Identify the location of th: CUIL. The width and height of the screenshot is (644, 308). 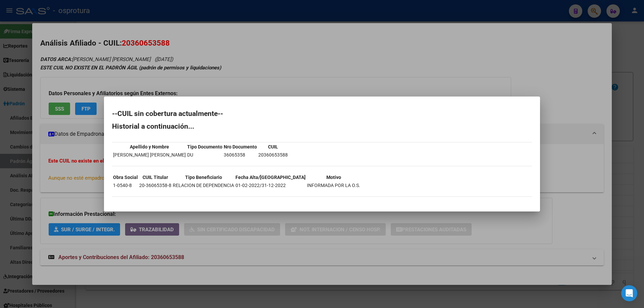
(273, 147).